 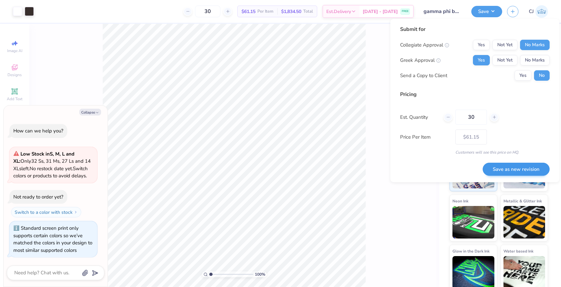 What do you see at coordinates (487, 11) in the screenshot?
I see `button: Save` at bounding box center [487, 11].